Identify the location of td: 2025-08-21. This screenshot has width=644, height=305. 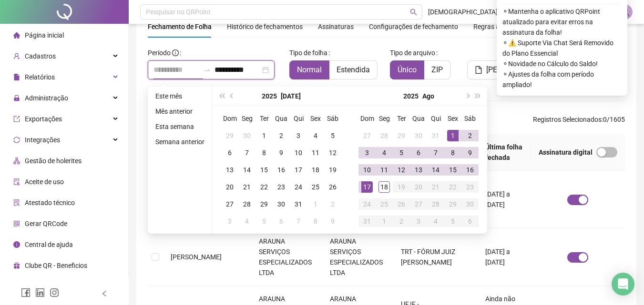
(436, 187).